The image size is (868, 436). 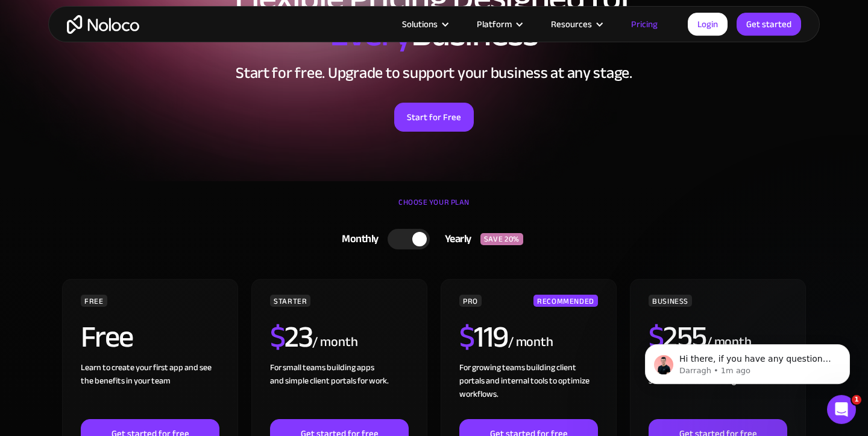 I want to click on div: For small teams building apps and simple client portals for work. ‍, so click(x=340, y=390).